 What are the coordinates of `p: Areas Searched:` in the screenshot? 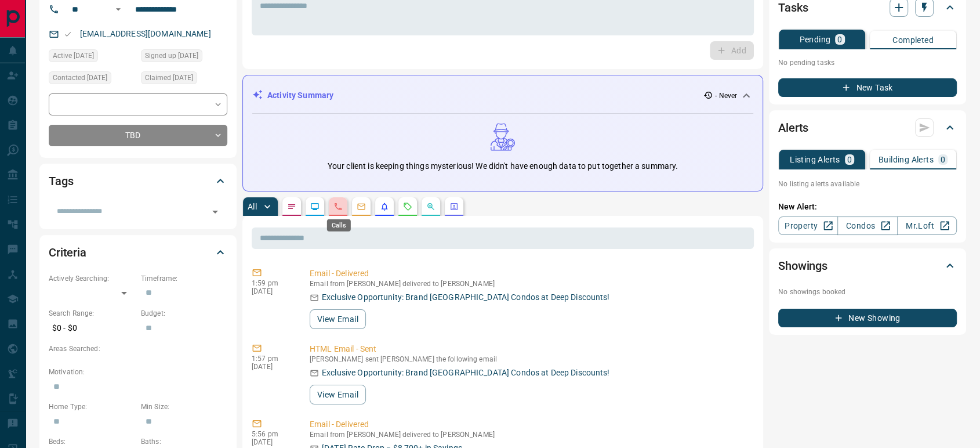 It's located at (138, 349).